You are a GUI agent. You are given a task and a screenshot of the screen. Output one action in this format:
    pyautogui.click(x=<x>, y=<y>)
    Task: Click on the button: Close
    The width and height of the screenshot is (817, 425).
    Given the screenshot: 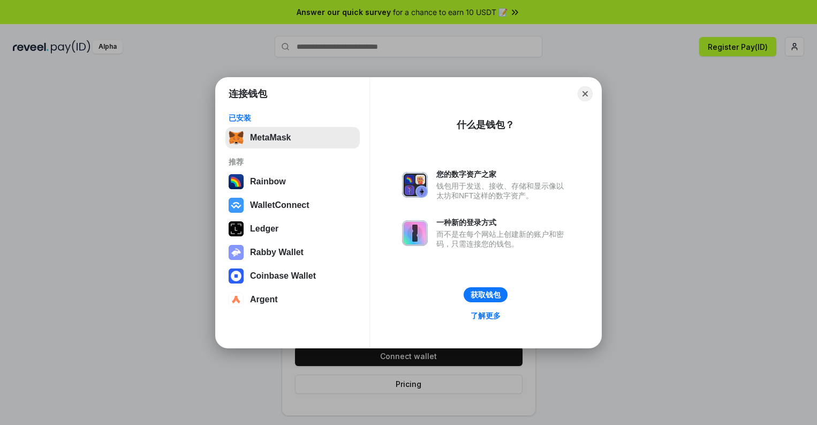 What is the action you would take?
    pyautogui.click(x=585, y=94)
    